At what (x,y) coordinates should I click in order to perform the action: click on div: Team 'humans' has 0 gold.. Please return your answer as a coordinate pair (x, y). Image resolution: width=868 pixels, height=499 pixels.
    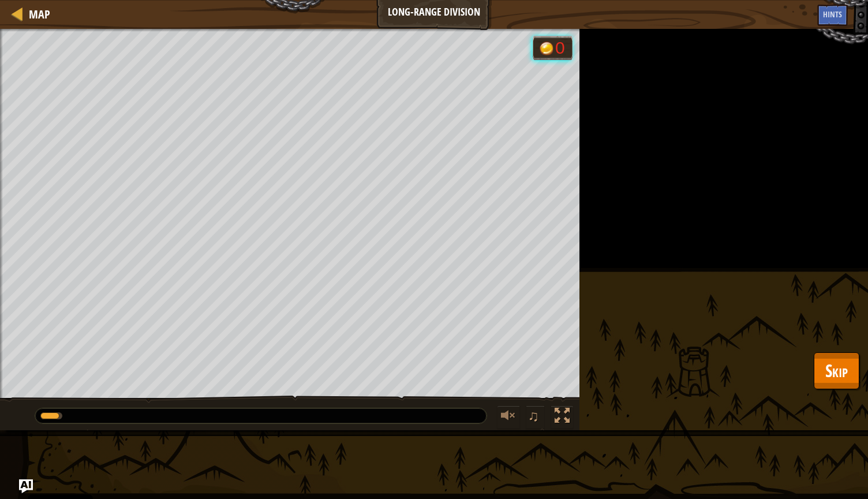
    Looking at the image, I should click on (552, 48).